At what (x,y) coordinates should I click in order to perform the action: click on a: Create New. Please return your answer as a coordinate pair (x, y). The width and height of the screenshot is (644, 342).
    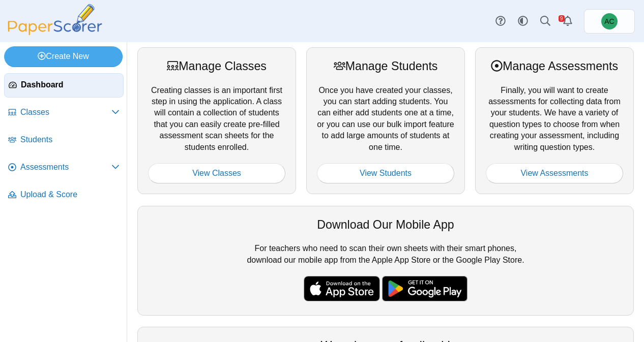
    Looking at the image, I should click on (63, 56).